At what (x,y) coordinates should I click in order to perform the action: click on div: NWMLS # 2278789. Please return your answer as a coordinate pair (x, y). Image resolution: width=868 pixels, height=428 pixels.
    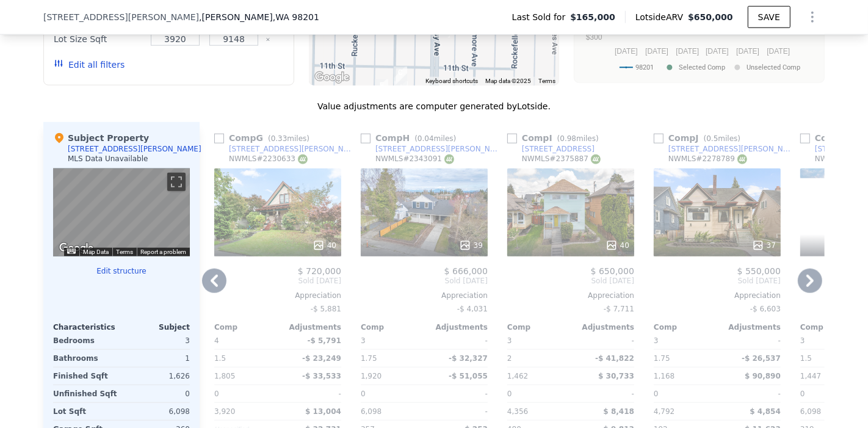
    Looking at the image, I should click on (707, 159).